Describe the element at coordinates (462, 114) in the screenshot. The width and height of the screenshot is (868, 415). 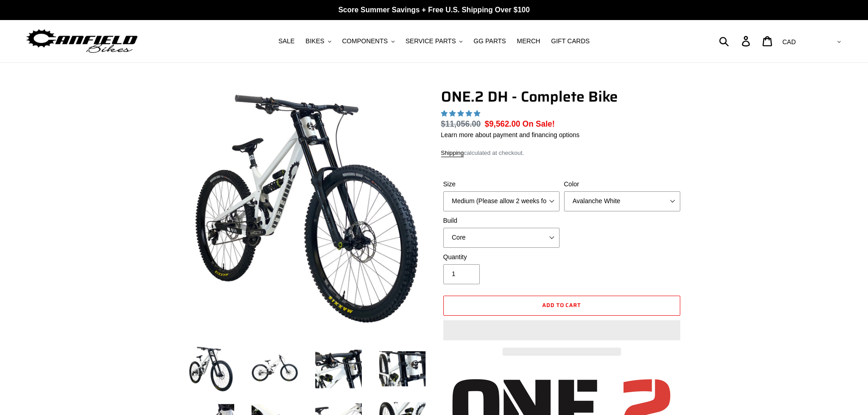
I see `span: 5.00 stars` at that location.